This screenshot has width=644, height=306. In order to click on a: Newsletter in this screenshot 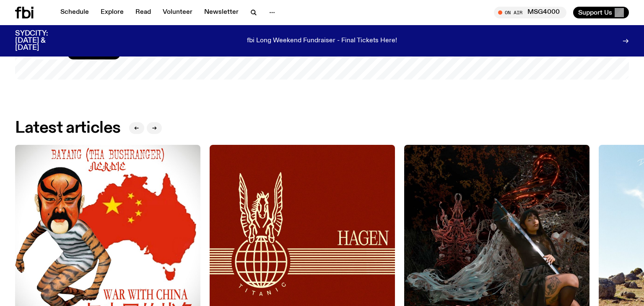, I will do `click(221, 13)`.